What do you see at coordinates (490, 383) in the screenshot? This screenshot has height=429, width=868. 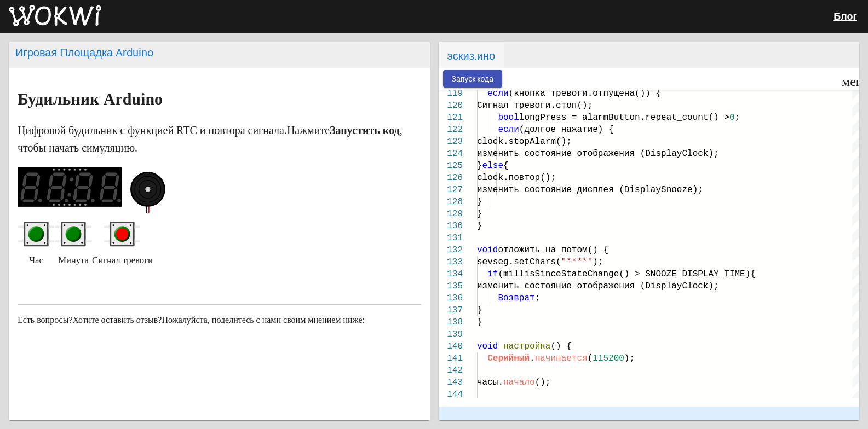 I see `ya-tr-span: часы.` at bounding box center [490, 383].